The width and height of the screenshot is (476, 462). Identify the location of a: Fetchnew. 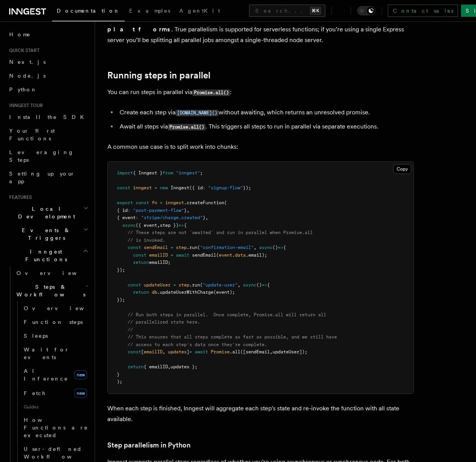
(55, 393).